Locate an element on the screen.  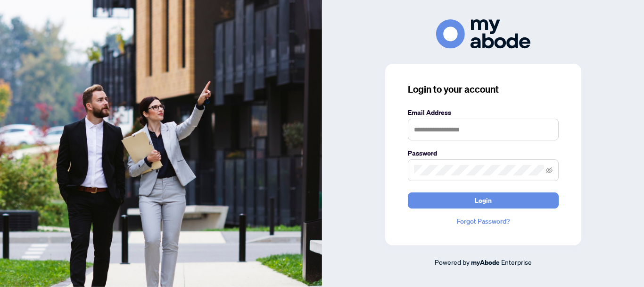
a: myAbode is located at coordinates (486, 262).